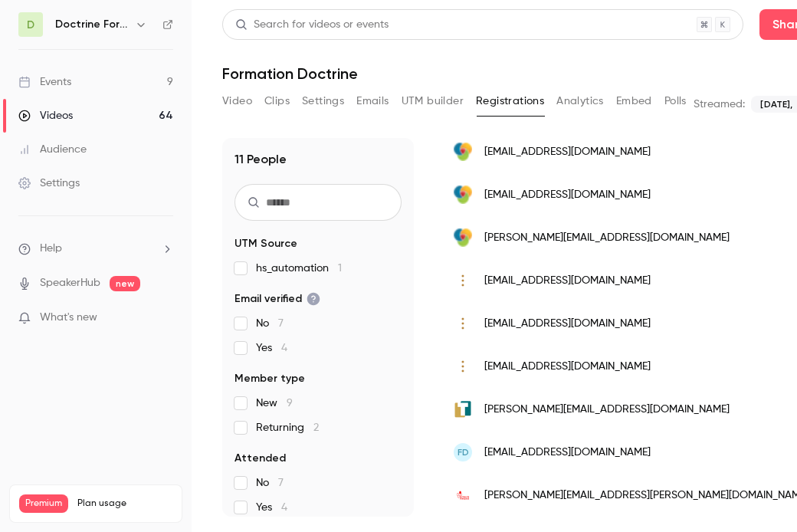 This screenshot has height=532, width=797. Describe the element at coordinates (51, 248) in the screenshot. I see `span: Help` at that location.